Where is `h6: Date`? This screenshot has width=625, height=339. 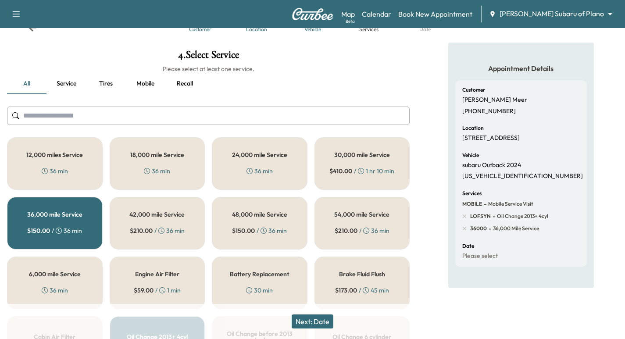 h6: Date is located at coordinates (468, 246).